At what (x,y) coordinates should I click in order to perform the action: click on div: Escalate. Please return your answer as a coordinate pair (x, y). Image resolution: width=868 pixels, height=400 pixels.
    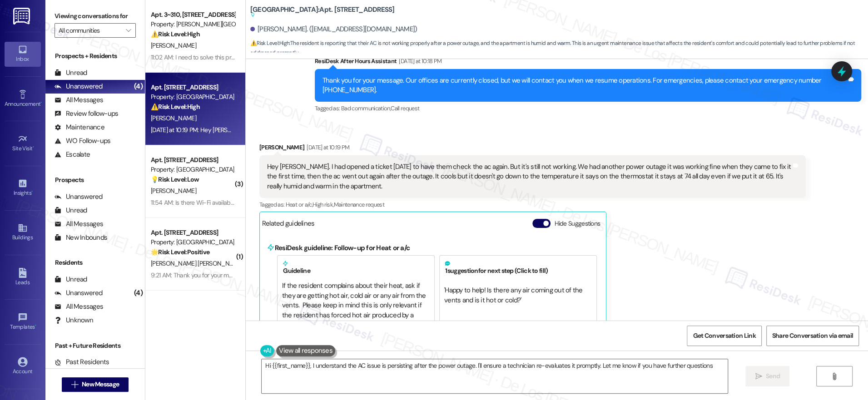
    Looking at the image, I should click on (73, 154).